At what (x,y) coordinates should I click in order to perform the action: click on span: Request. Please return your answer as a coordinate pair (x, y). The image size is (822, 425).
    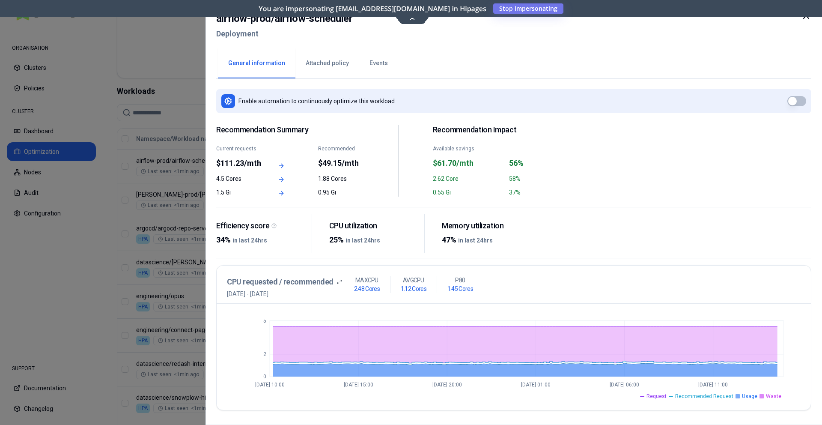
    Looking at the image, I should click on (656, 396).